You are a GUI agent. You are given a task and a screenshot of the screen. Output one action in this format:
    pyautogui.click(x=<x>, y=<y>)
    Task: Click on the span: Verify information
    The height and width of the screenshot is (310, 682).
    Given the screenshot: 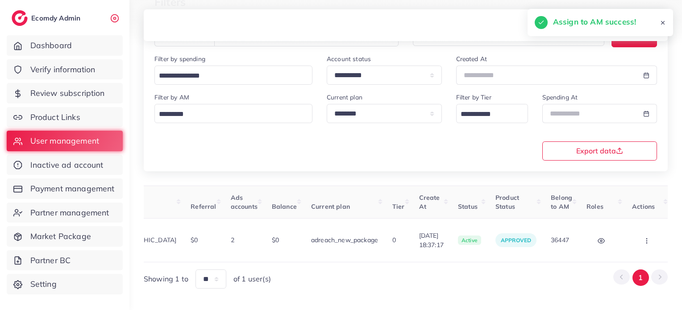 What is the action you would take?
    pyautogui.click(x=63, y=70)
    